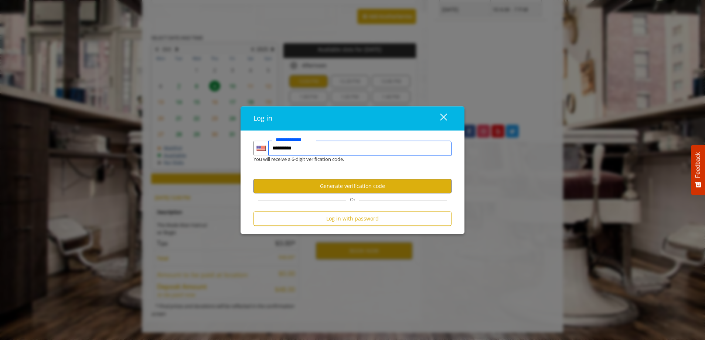 The width and height of the screenshot is (705, 340). Describe the element at coordinates (352, 218) in the screenshot. I see `button: Log in with password` at that location.